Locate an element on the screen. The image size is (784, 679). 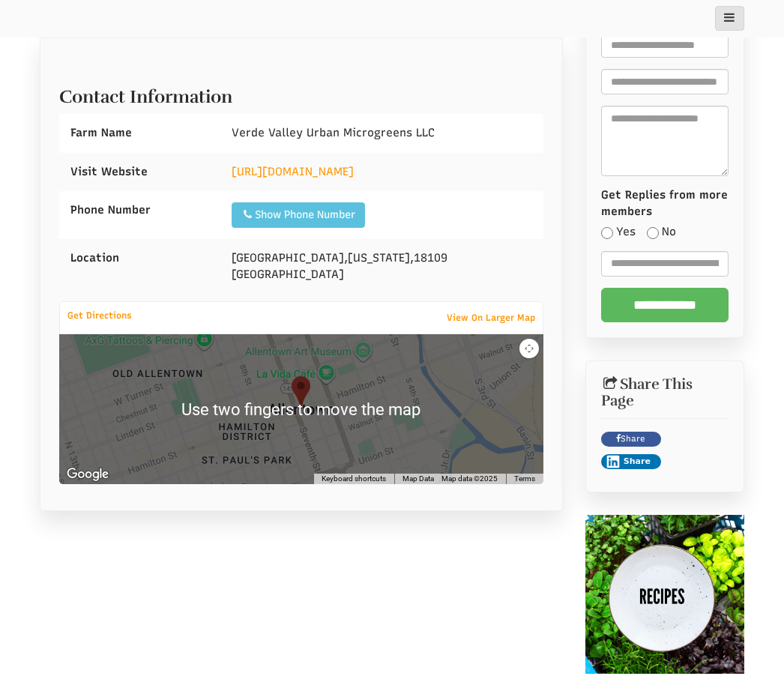
button: Map Data is located at coordinates (418, 479).